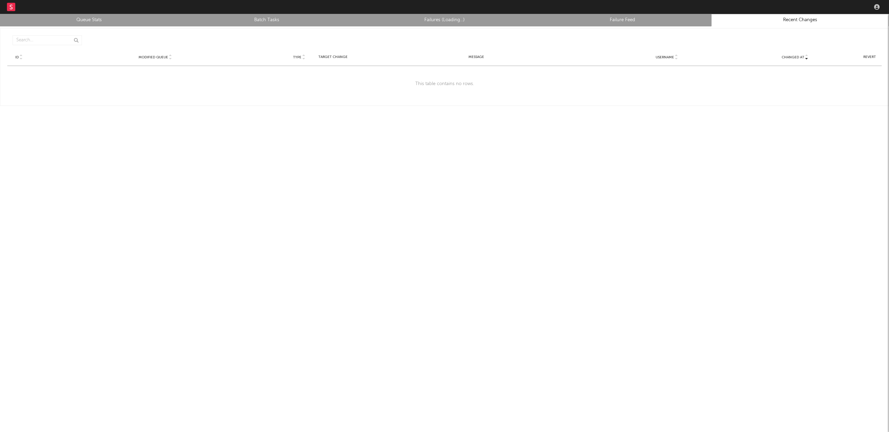 The width and height of the screenshot is (889, 432). What do you see at coordinates (153, 57) in the screenshot?
I see `span: Modified Queue` at bounding box center [153, 57].